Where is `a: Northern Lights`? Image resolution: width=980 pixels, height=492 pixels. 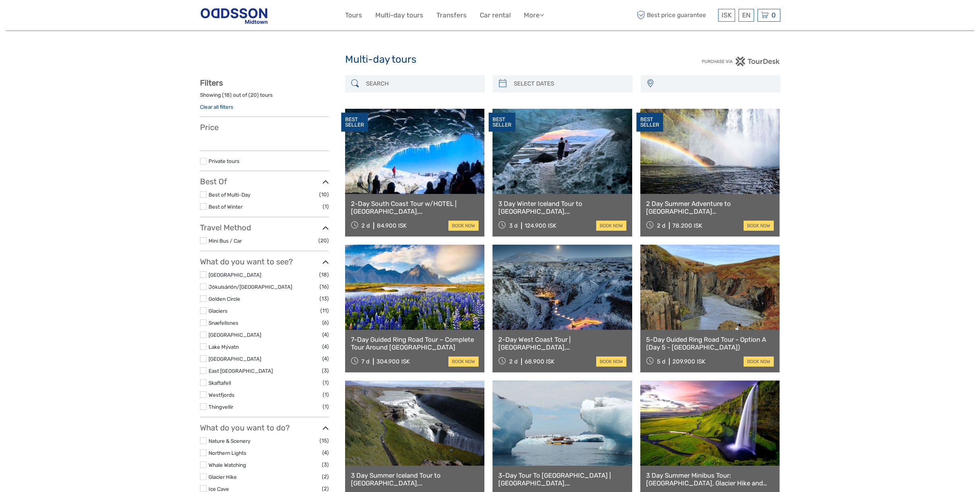
a: Northern Lights is located at coordinates (227, 453).